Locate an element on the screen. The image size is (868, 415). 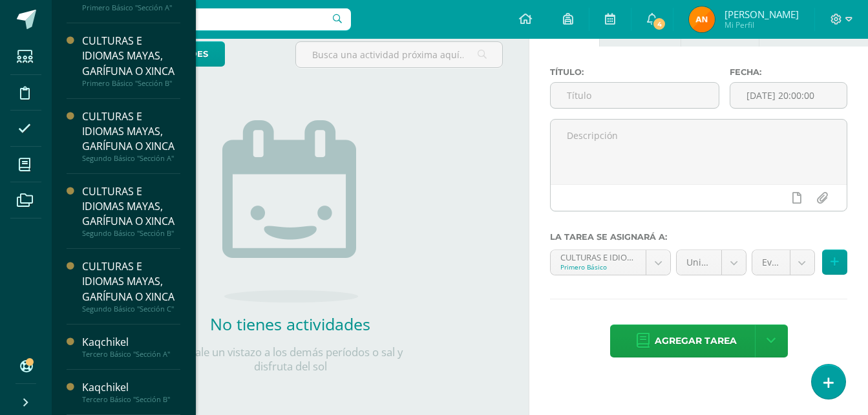
span: Evaluación Sumativa (25.0%) is located at coordinates (771, 262).